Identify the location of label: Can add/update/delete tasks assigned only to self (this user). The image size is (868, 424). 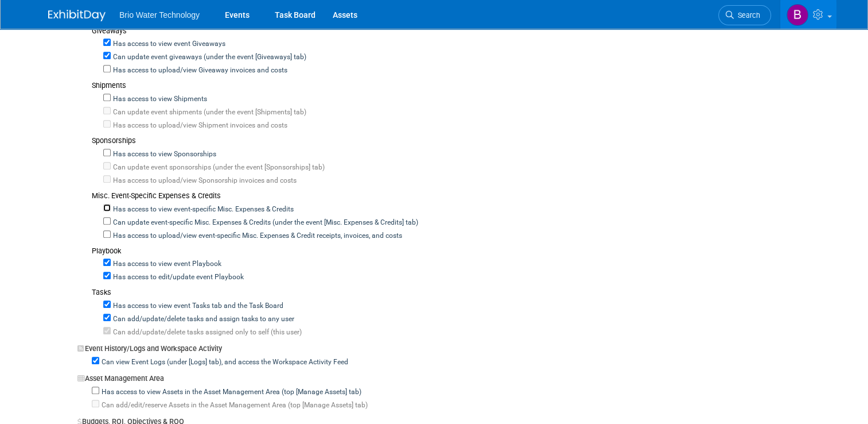
(206, 332).